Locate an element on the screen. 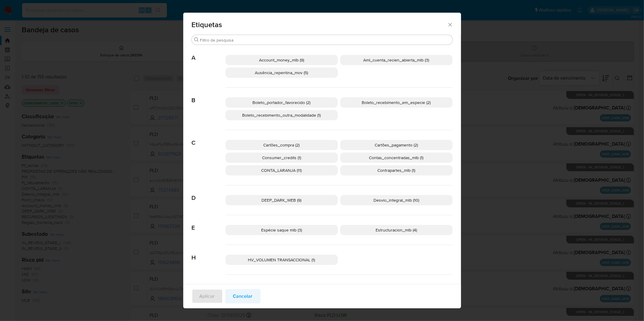 This screenshot has width=644, height=321. button: Fechar is located at coordinates (449, 25).